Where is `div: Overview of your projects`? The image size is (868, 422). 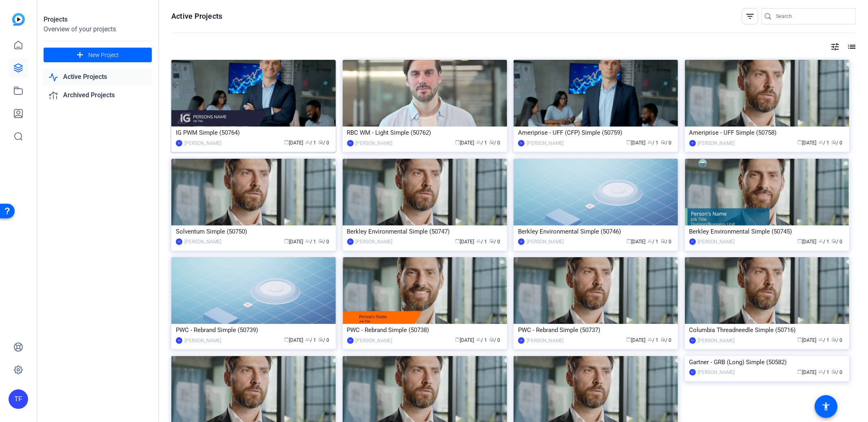
div: Overview of your projects is located at coordinates (97, 29).